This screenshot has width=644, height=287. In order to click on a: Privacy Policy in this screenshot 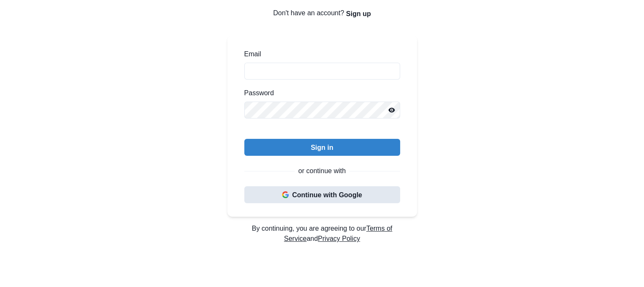, I will do `click(339, 238)`.